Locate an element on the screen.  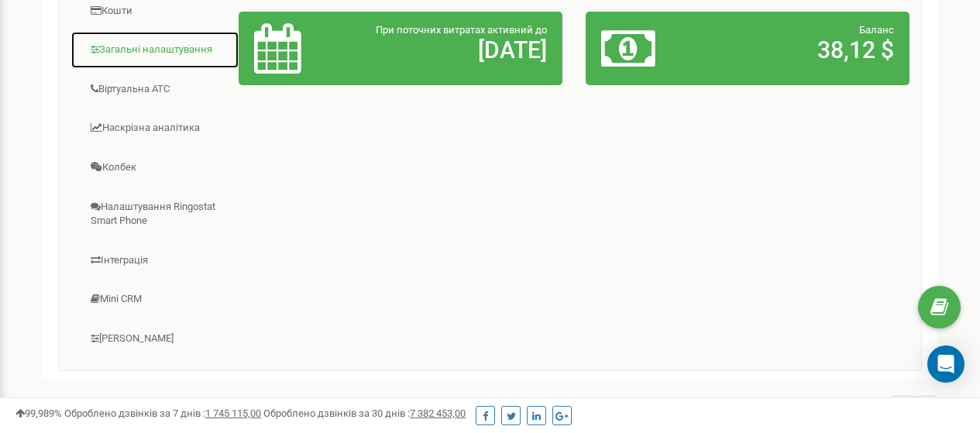
u: 7 382 453,00 is located at coordinates (438, 413).